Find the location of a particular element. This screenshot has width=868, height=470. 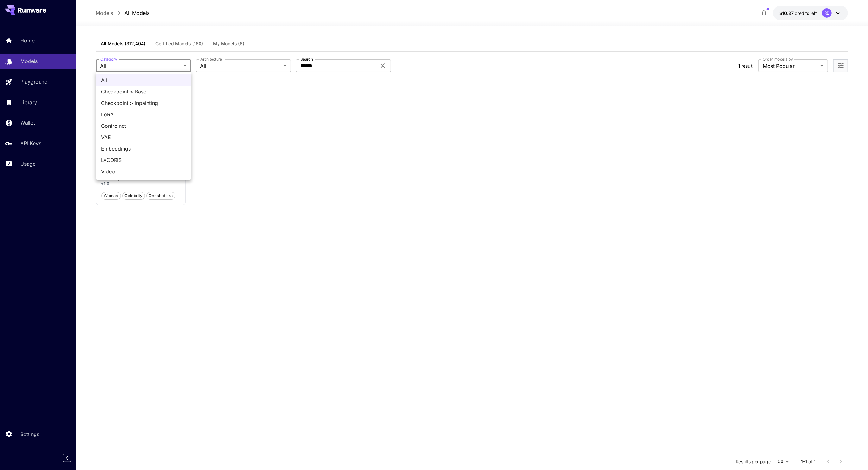

span: Checkpoint > Base is located at coordinates (144, 91).